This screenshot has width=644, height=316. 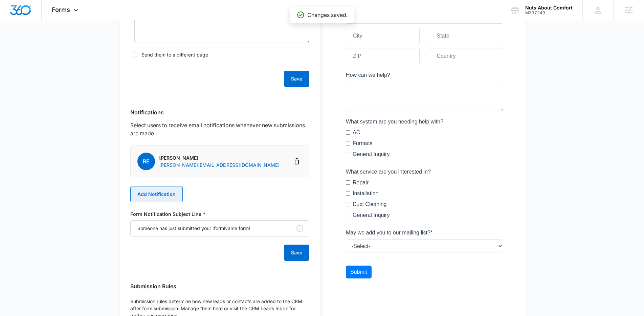 What do you see at coordinates (222, 23) in the screenshot?
I see `textarea: Message` at bounding box center [222, 23].